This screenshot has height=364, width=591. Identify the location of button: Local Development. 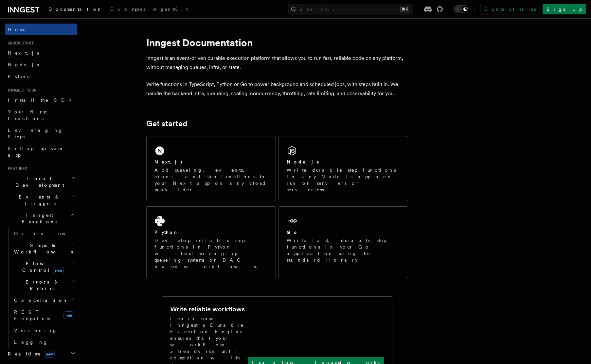
(41, 182).